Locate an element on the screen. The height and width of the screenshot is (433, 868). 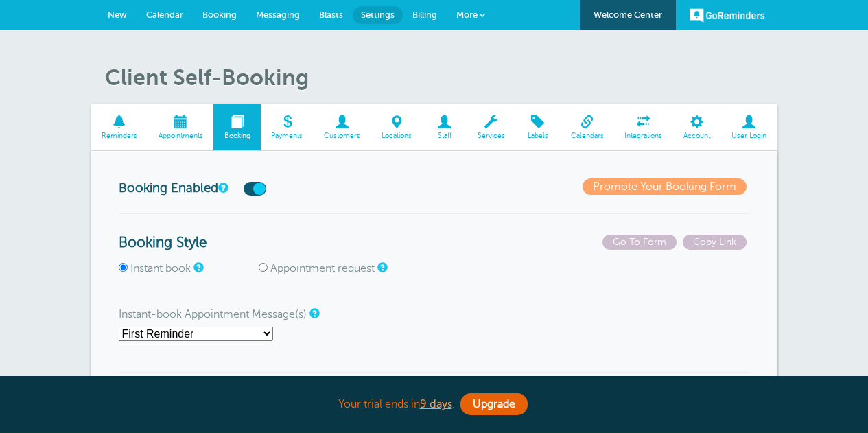
span: Account is located at coordinates (698, 136).